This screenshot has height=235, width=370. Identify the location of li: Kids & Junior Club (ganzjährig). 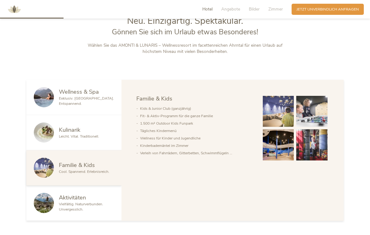
(196, 109).